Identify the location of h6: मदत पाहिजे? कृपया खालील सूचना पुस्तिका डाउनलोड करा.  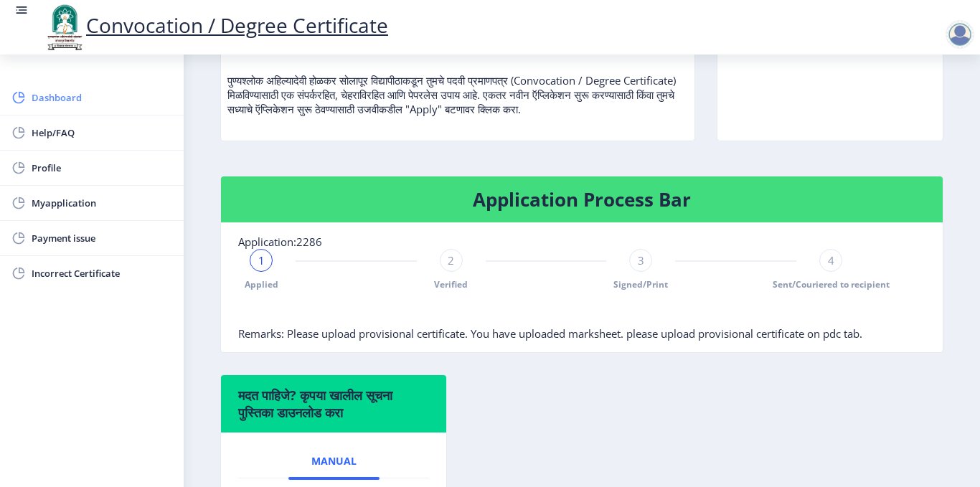
(333, 404).